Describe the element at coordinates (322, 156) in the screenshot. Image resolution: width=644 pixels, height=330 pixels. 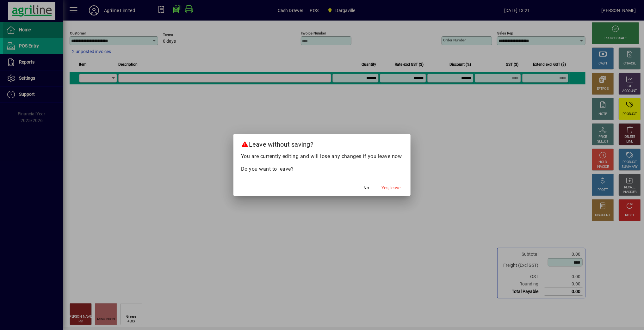
I see `p: You are currently editing and will lose any changes if you leave now.` at that location.